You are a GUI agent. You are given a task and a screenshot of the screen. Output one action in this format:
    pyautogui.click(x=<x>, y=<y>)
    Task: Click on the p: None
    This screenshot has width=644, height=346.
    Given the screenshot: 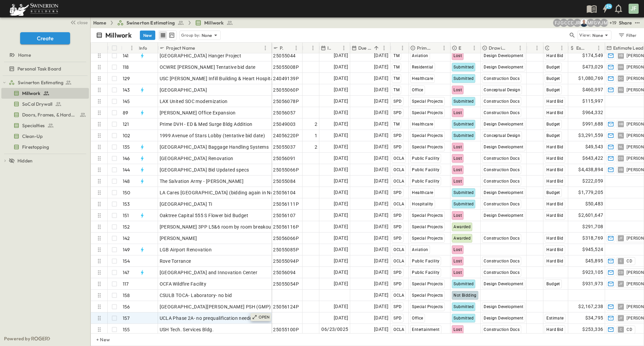 What is the action you would take?
    pyautogui.click(x=207, y=35)
    